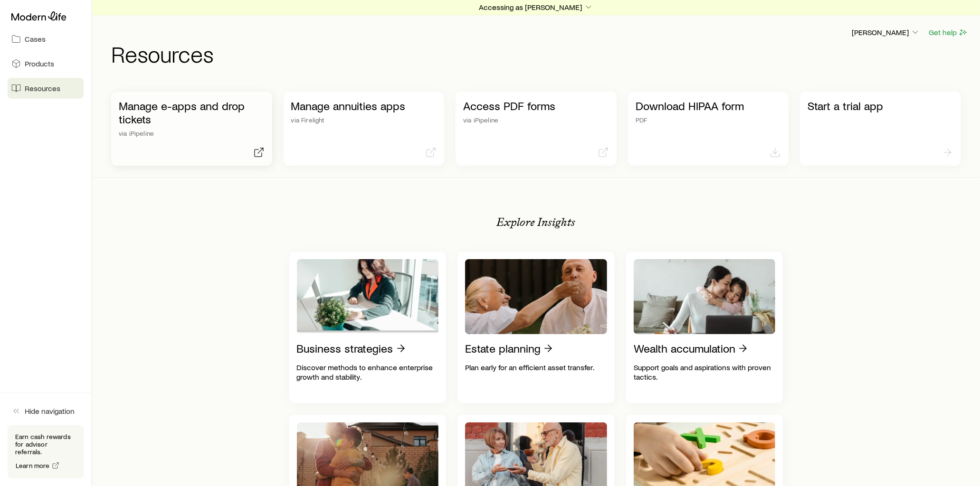 This screenshot has height=486, width=980. What do you see at coordinates (708, 128) in the screenshot?
I see `a: Download HIPAA formPDF` at bounding box center [708, 128].